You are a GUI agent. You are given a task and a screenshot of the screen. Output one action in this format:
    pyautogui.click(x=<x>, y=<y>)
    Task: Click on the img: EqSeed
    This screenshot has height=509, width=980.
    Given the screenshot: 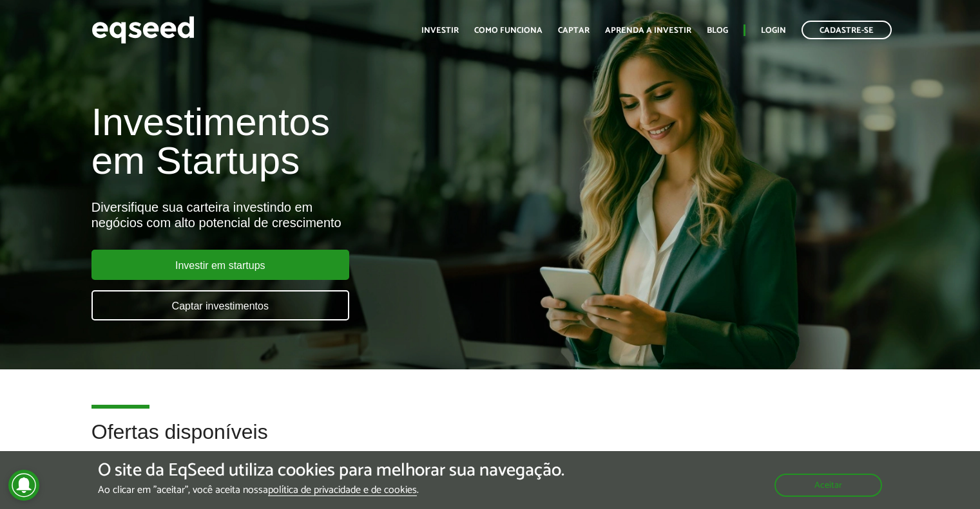 What is the action you would take?
    pyautogui.click(x=143, y=30)
    